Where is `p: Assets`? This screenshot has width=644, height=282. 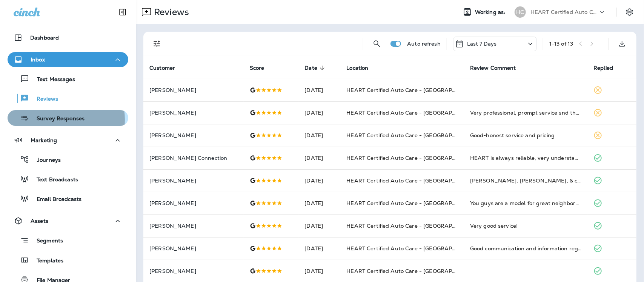
p: Assets is located at coordinates (39, 221).